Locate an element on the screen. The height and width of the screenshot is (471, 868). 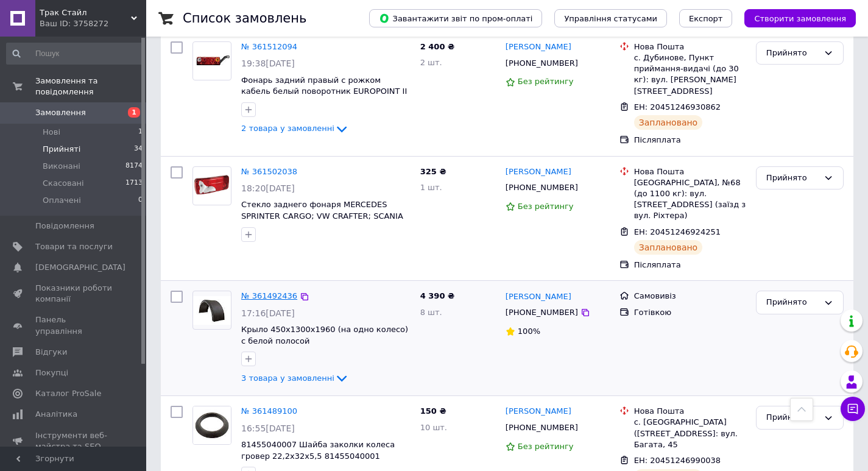
span: Створити замовлення is located at coordinates (800, 18).